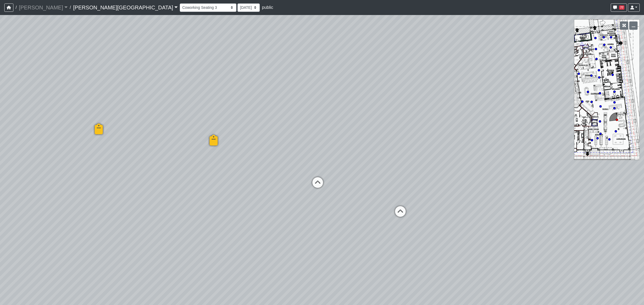 The height and width of the screenshot is (305, 644). What do you see at coordinates (267, 7) in the screenshot?
I see `span: public` at bounding box center [267, 7].